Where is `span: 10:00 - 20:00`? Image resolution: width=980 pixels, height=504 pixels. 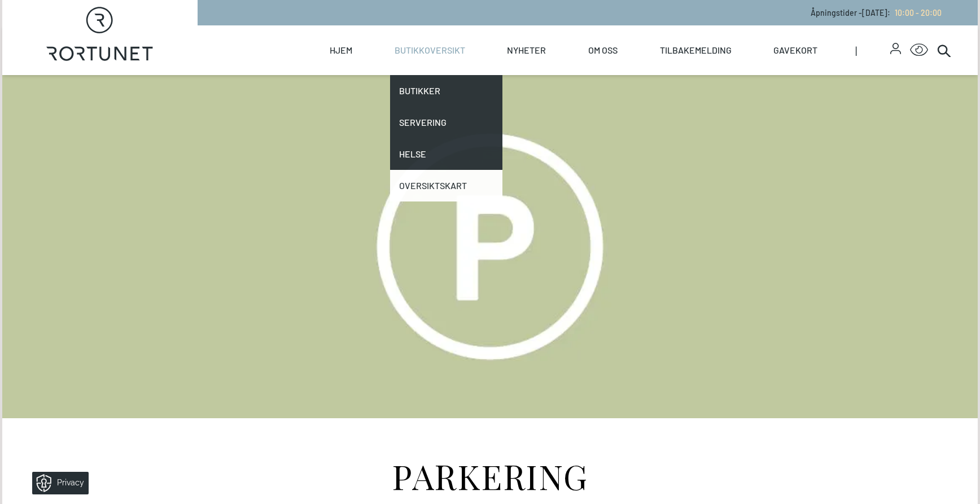 span: 10:00 - 20:00 is located at coordinates (918, 12).